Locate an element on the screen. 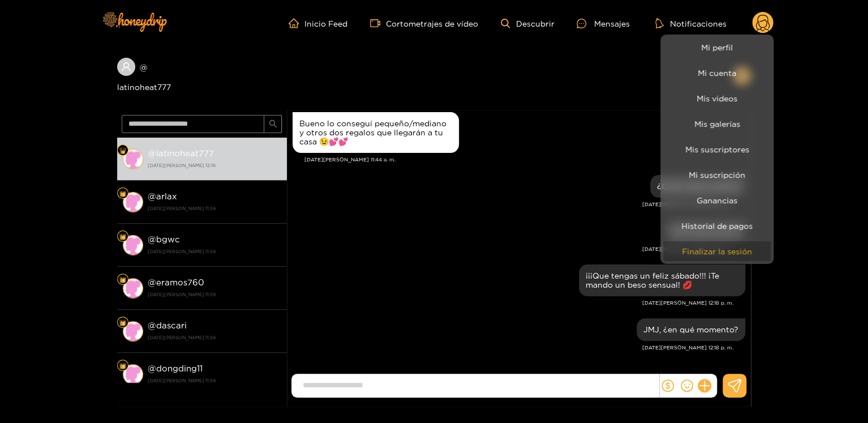 This screenshot has height=423, width=868. button: Finalizar la sesión is located at coordinates (717, 250).